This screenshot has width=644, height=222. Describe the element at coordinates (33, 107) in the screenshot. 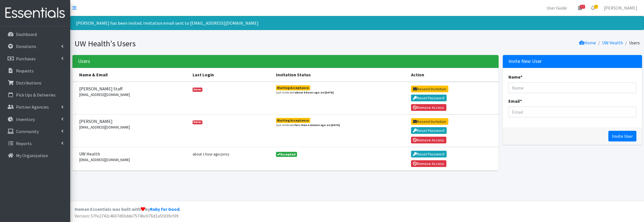

I see `p: Partner Agencies` at that location.